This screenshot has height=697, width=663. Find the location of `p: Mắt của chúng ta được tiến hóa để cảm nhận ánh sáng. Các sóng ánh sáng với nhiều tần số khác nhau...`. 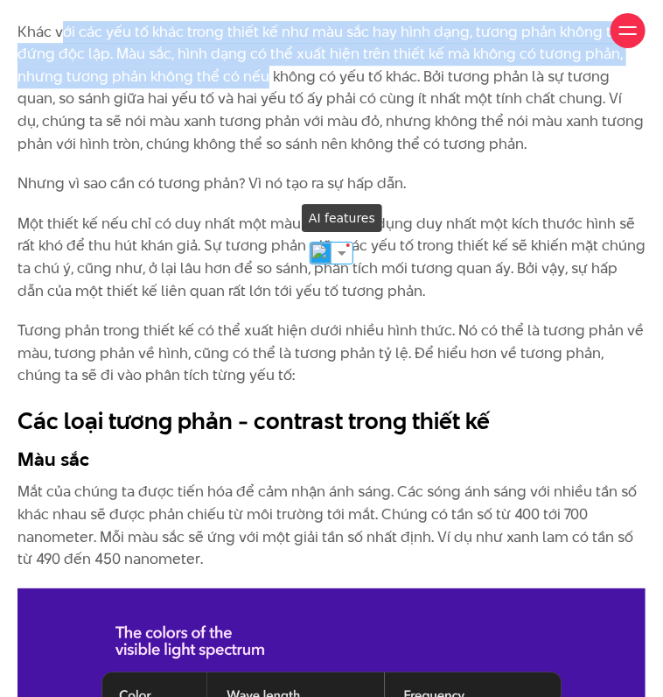

p: Mắt của chúng ta được tiến hóa để cảm nhận ánh sáng. Các sóng ánh sáng với nhiều tần số khác nhau... is located at coordinates (332, 525).